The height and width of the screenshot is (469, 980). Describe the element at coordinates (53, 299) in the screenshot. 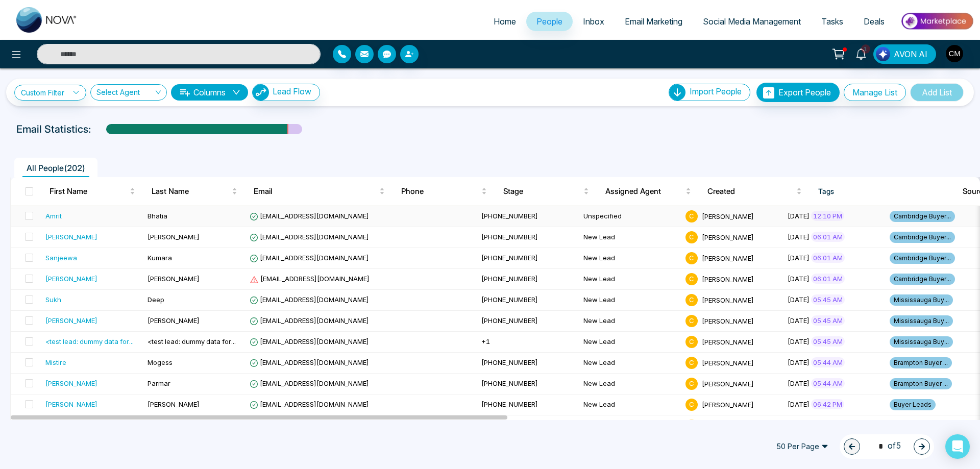

I see `div: Sukh` at that location.